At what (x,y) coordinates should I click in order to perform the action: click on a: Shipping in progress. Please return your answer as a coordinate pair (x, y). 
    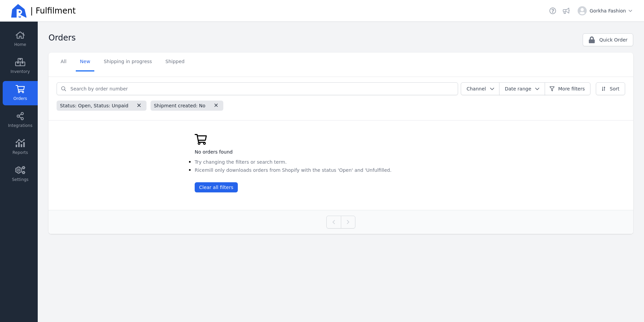
    Looking at the image, I should click on (127, 62).